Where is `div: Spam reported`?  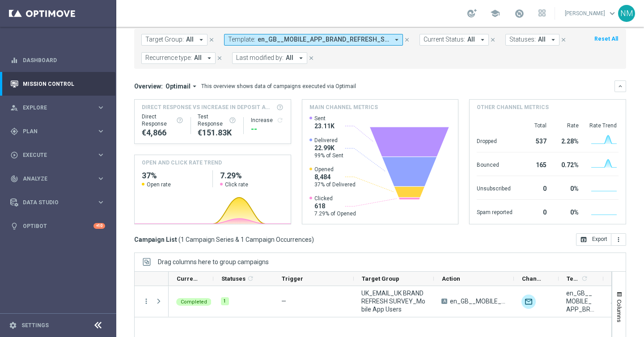
div: Spam reported is located at coordinates (494, 211).